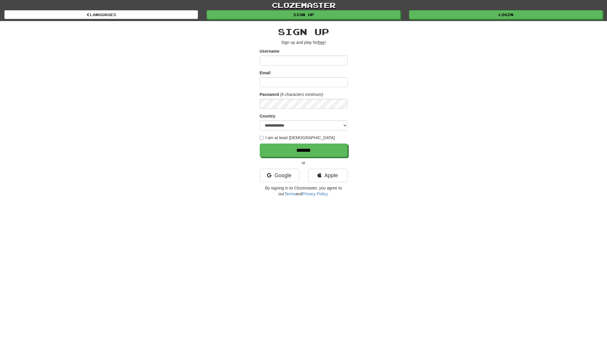 The image size is (607, 364). What do you see at coordinates (315, 194) in the screenshot?
I see `a: Privacy Policy` at bounding box center [315, 194].